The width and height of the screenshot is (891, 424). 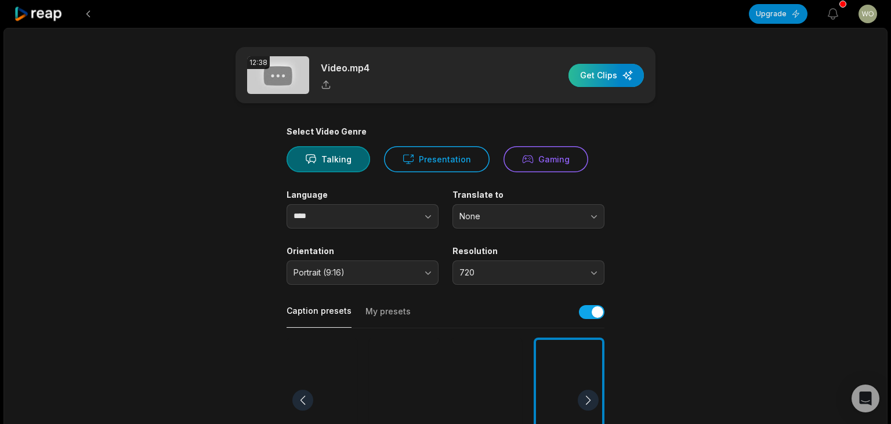 I want to click on button: None, so click(x=529, y=216).